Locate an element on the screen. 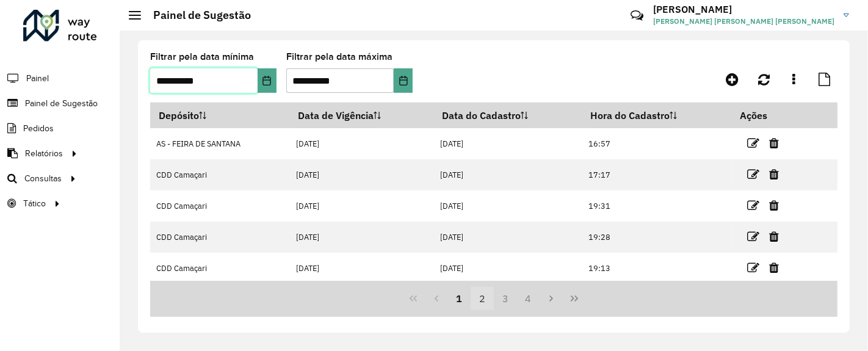 The image size is (868, 351). label: Filtrar pela data mínima is located at coordinates (202, 57).